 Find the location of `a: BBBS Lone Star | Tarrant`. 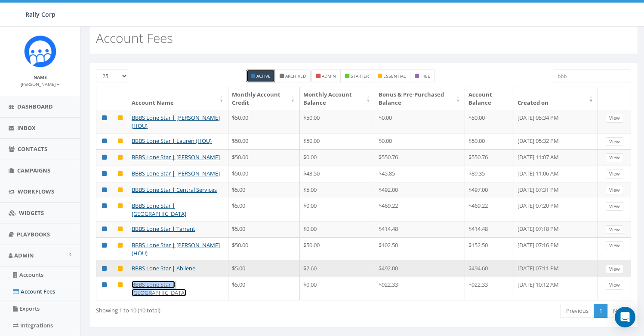

a: BBBS Lone Star | Tarrant is located at coordinates (164, 229).